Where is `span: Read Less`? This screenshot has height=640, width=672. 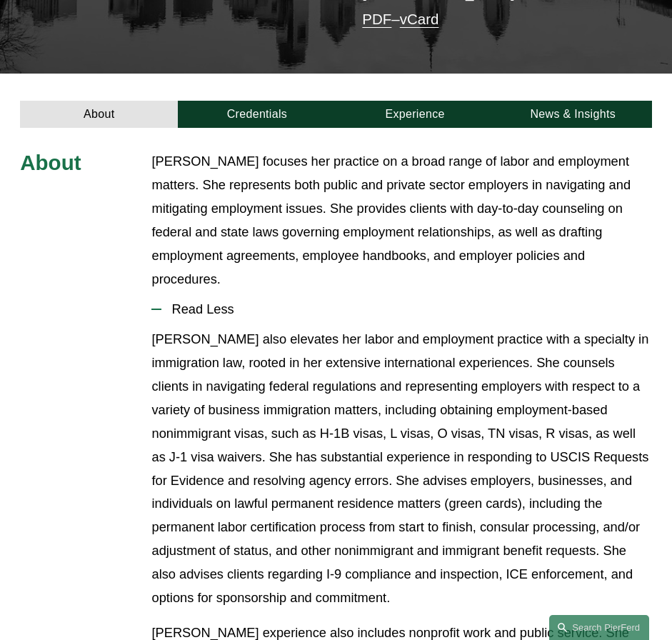 span: Read Less is located at coordinates (406, 310).